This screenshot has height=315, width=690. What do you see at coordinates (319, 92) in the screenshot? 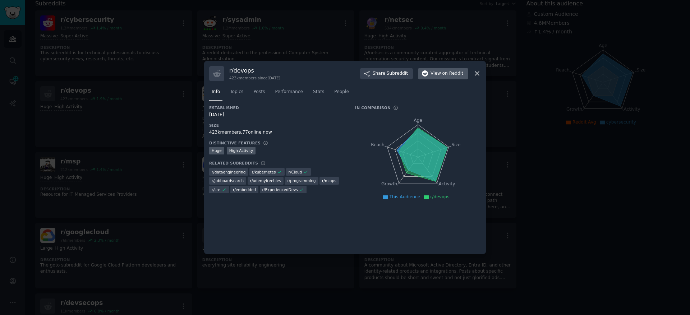
I see `span: Stats` at bounding box center [319, 92].